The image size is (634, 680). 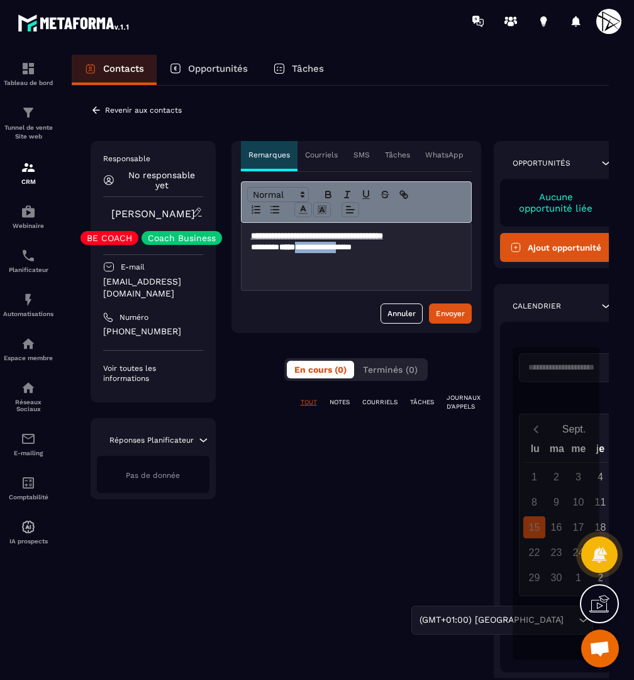 What do you see at coordinates (134, 317) in the screenshot?
I see `p: Numéro` at bounding box center [134, 317].